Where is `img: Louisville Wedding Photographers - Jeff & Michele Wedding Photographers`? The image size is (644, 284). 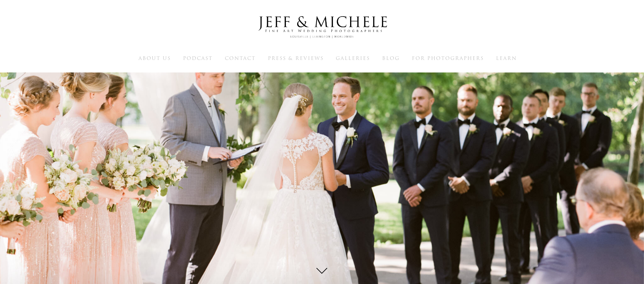
img: Louisville Wedding Photographers - Jeff & Michele Wedding Photographers is located at coordinates (323, 27).